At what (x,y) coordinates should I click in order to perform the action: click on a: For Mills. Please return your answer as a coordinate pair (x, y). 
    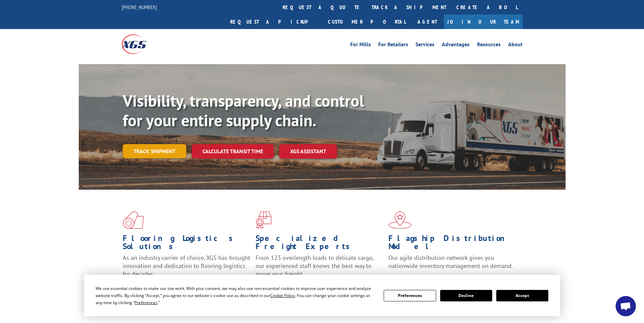
    Looking at the image, I should click on (360, 46).